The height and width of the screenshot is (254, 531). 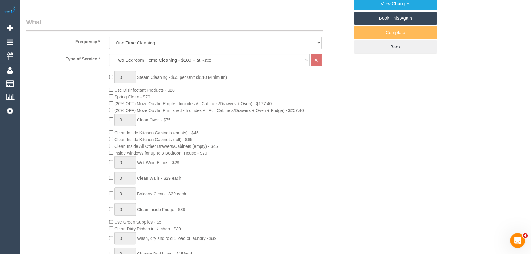 What do you see at coordinates (63, 58) in the screenshot?
I see `label: Type of Service *` at bounding box center [63, 58].